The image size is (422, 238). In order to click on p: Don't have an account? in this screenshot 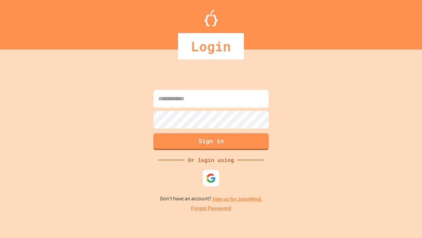, I will do `click(211, 198)`.